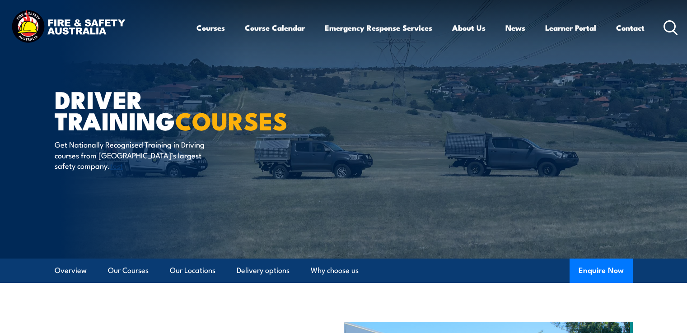 This screenshot has height=333, width=687. What do you see at coordinates (263, 270) in the screenshot?
I see `a: Delivery options` at bounding box center [263, 270].